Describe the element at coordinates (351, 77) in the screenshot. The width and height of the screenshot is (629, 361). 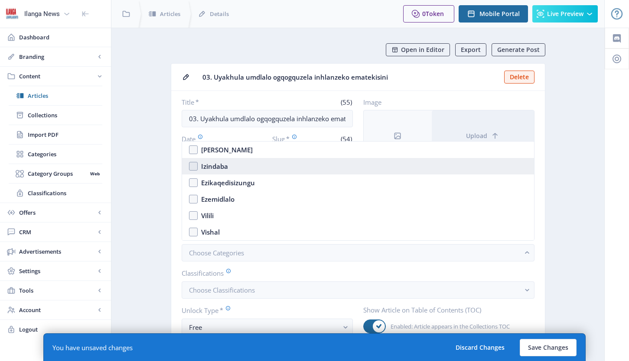
I see `span: 03. Uyakhula umdlalo ogqogquzela inhlanzeko ematekisini` at that location.